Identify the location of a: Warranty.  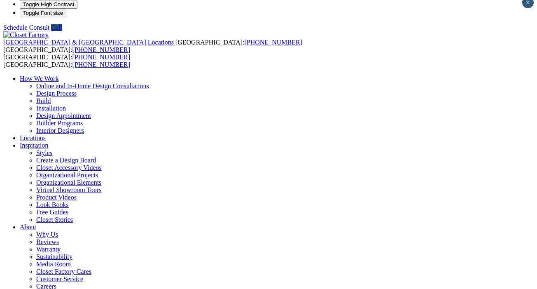
(48, 249).